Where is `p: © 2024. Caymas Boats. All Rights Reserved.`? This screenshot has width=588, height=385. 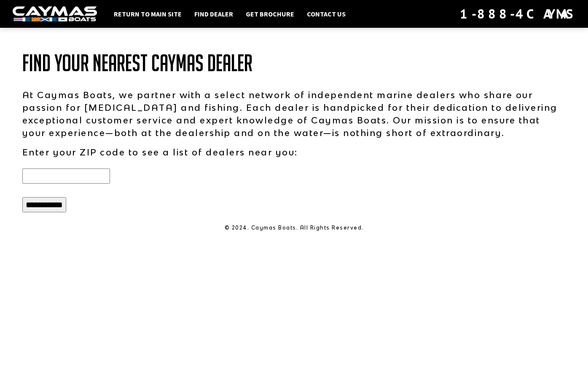
p: © 2024. Caymas Boats. All Rights Reserved. is located at coordinates (294, 228).